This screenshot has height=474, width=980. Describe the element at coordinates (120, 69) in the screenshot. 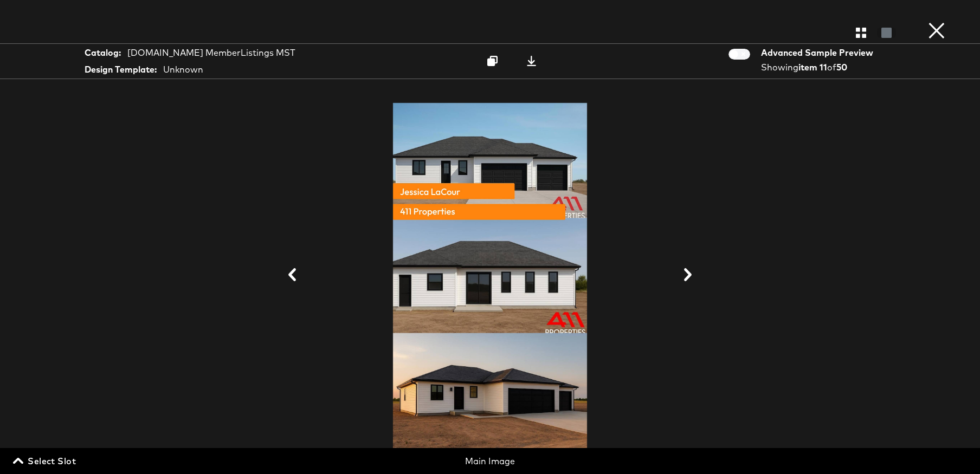

I see `strong: Design Template:` at that location.